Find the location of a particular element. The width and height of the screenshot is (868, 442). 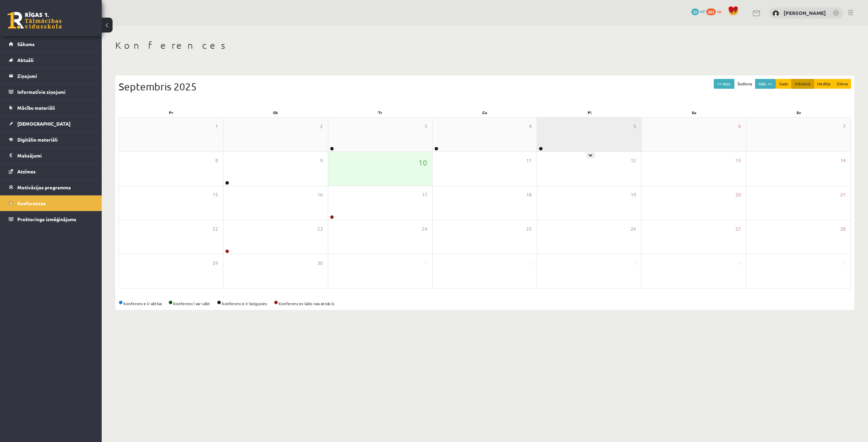

span: Aktuāli is located at coordinates (25, 60).